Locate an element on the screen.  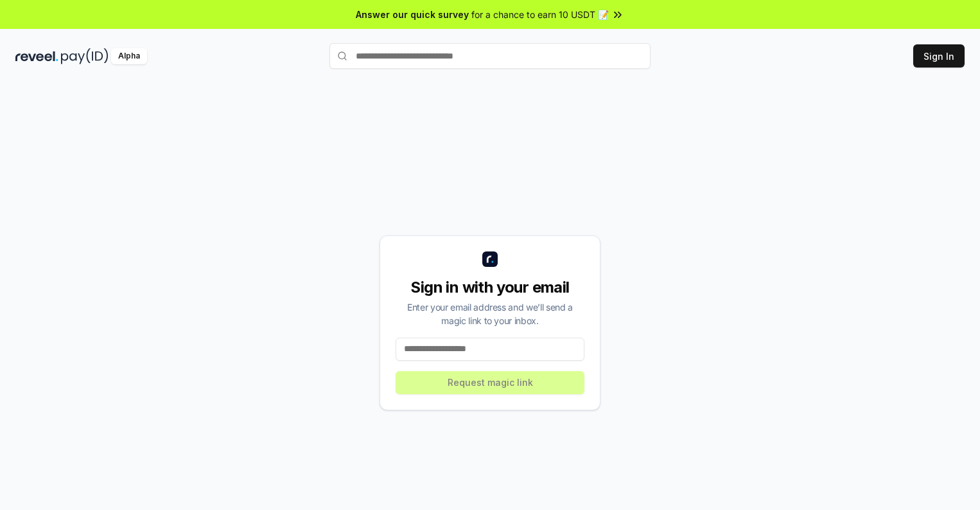
span: Answer our quick survey is located at coordinates (413, 14).